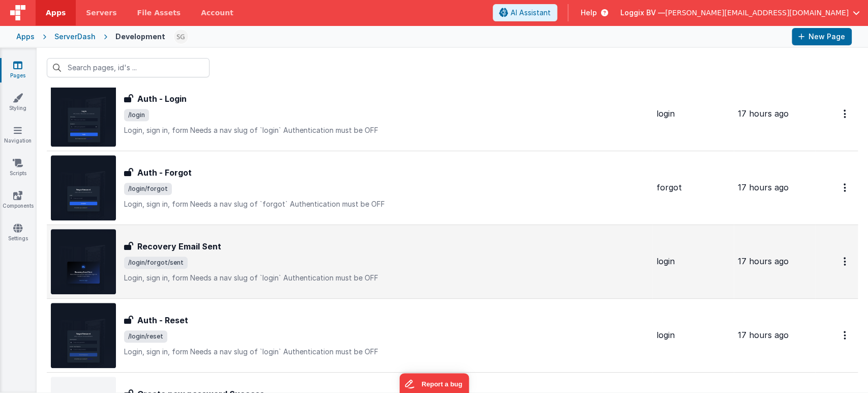 This screenshot has height=393, width=868. Describe the element at coordinates (589, 13) in the screenshot. I see `span: Help` at that location.